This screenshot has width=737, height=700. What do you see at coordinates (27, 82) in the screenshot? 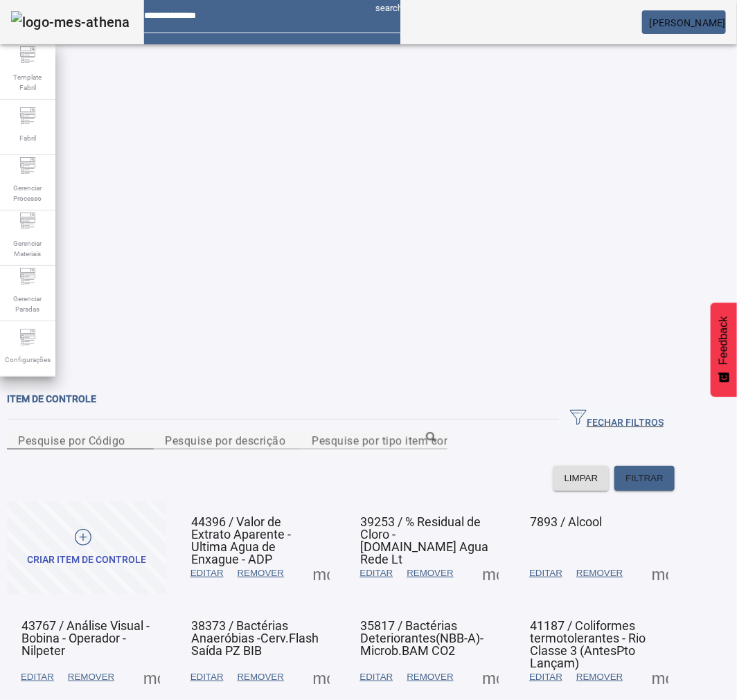
I see `span: Template Fabril` at bounding box center [27, 82].